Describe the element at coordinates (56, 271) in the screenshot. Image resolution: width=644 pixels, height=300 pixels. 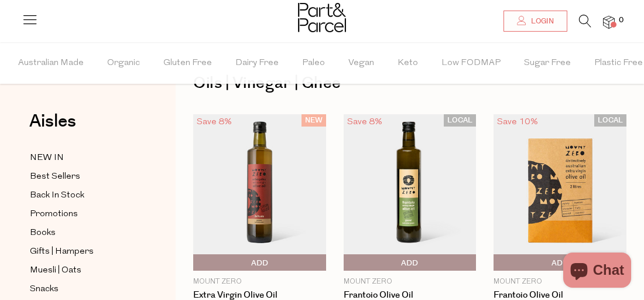
I see `span: Muesli | Oats` at that location.